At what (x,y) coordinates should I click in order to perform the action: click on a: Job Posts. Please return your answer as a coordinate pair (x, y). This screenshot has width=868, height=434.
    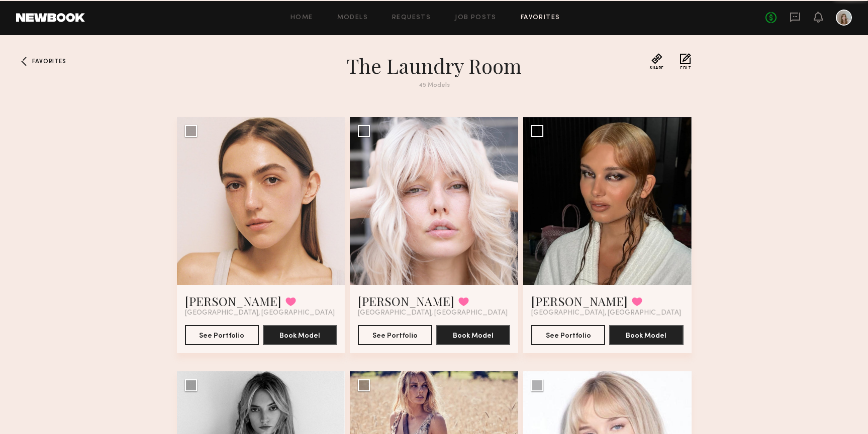
    Looking at the image, I should click on (475, 18).